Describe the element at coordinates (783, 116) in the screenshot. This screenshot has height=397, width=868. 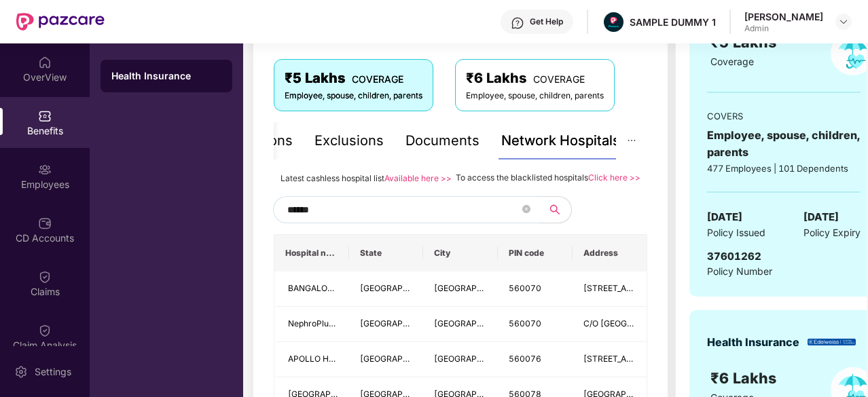
I see `div: COVERS` at that location.